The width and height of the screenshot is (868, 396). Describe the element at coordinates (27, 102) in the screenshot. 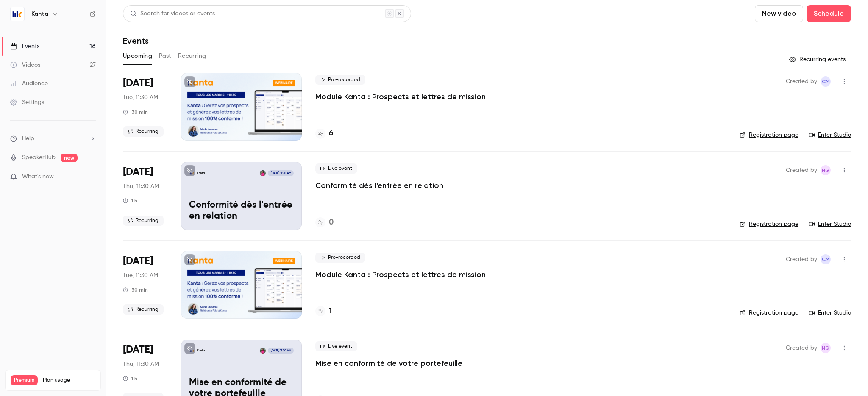

I see `div: Settings` at that location.